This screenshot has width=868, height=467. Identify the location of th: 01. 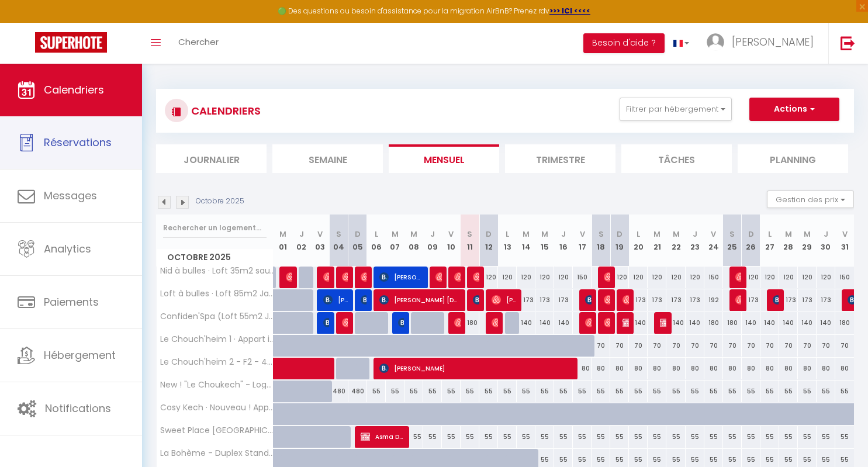
(283, 240).